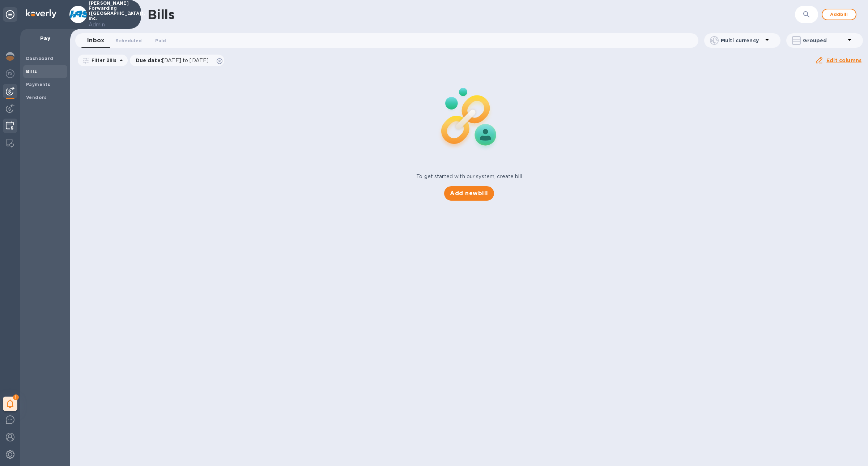 This screenshot has height=466, width=868. I want to click on p: Filter Bills, so click(103, 60).